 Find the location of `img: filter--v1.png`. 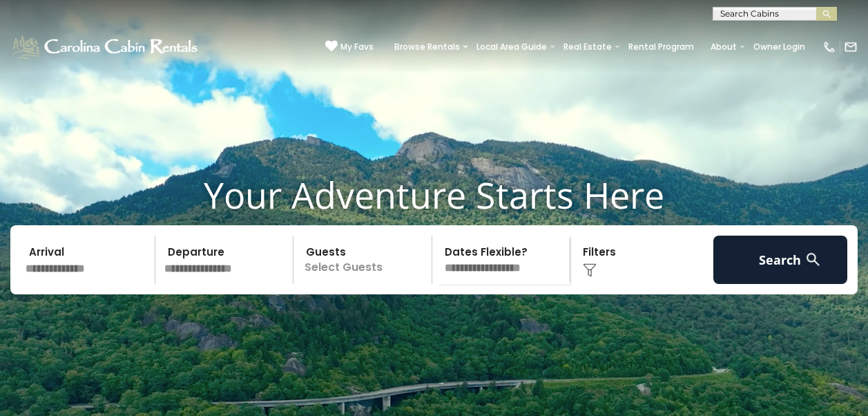

img: filter--v1.png is located at coordinates (590, 270).